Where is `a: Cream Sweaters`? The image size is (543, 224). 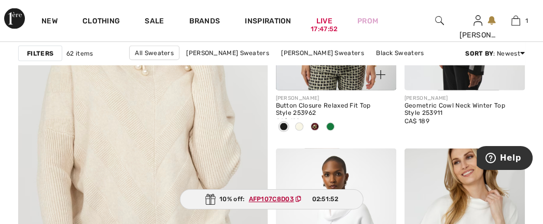 a: Cream Sweaters is located at coordinates (203, 67).